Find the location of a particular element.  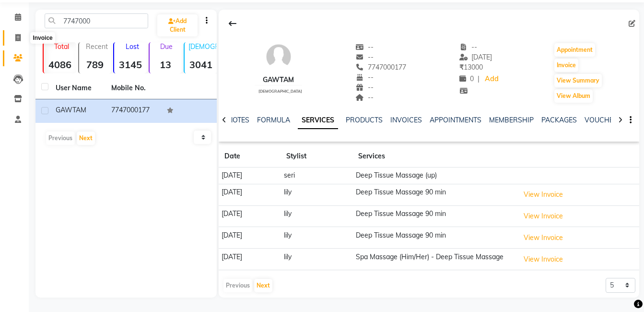

a: FORMULA is located at coordinates (273, 120).